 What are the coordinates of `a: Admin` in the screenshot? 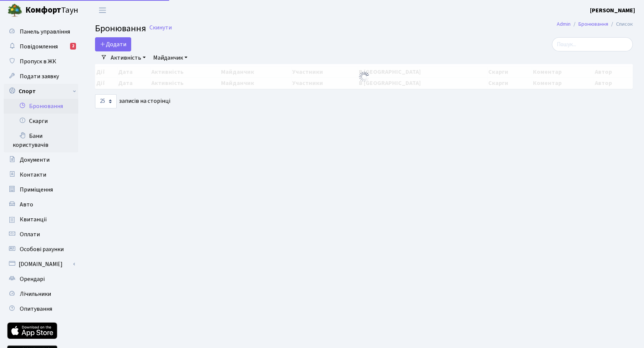 It's located at (563, 24).